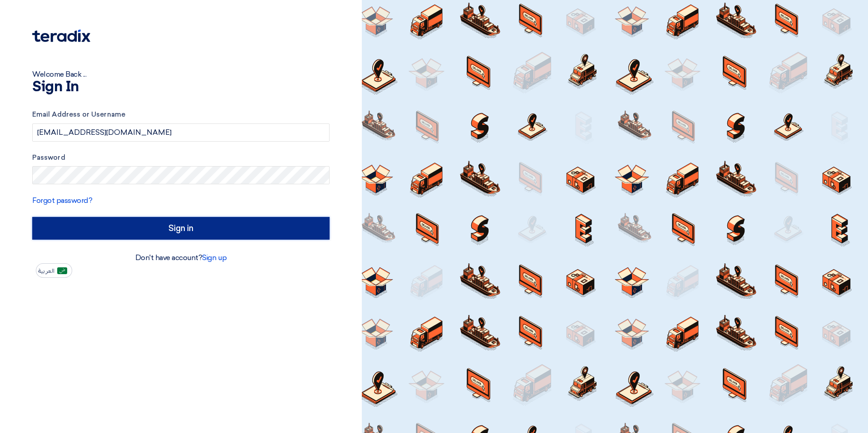 The height and width of the screenshot is (433, 868). I want to click on div: Don't have account?, so click(181, 258).